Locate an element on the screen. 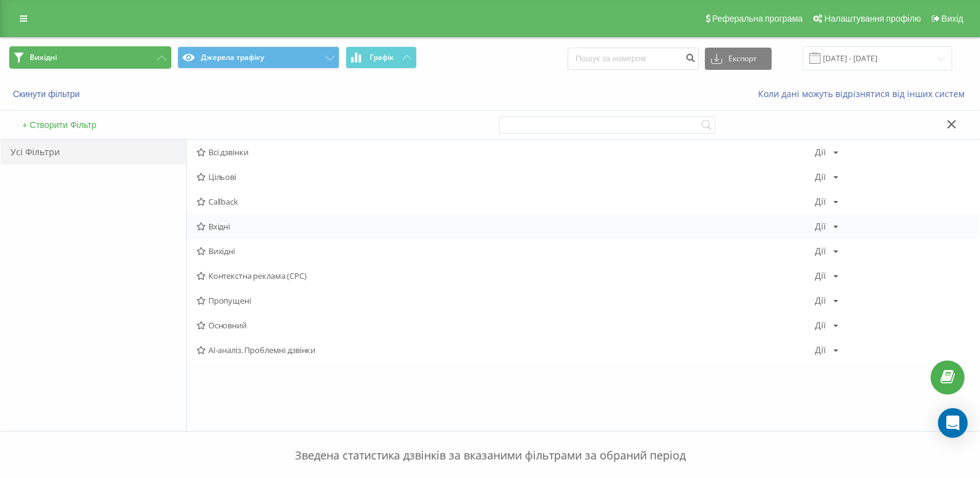 The width and height of the screenshot is (980, 478). span: Всі дзвінки is located at coordinates (506, 152).